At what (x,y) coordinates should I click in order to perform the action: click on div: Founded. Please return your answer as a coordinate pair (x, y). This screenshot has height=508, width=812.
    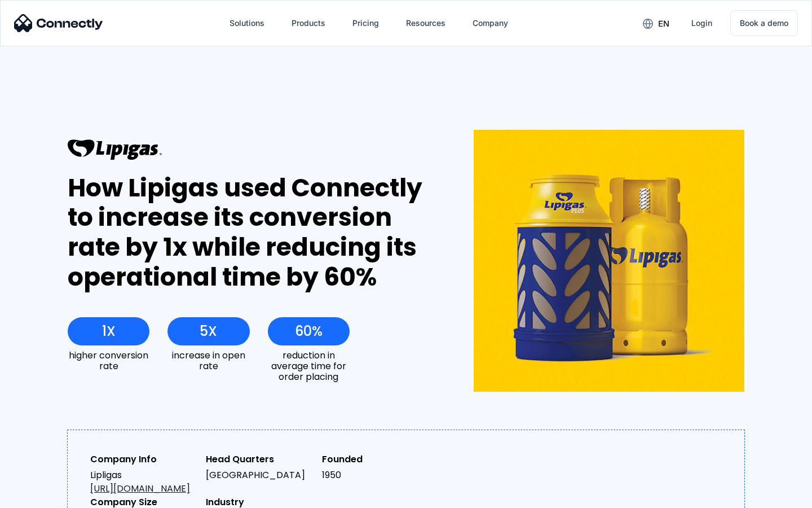
    Looking at the image, I should click on (375, 459).